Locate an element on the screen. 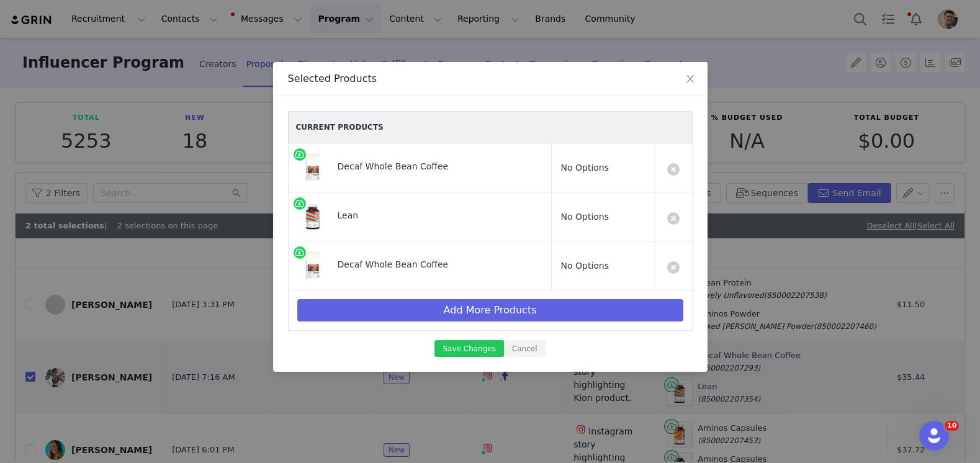 The image size is (980, 463). button: Cancel is located at coordinates (524, 348).